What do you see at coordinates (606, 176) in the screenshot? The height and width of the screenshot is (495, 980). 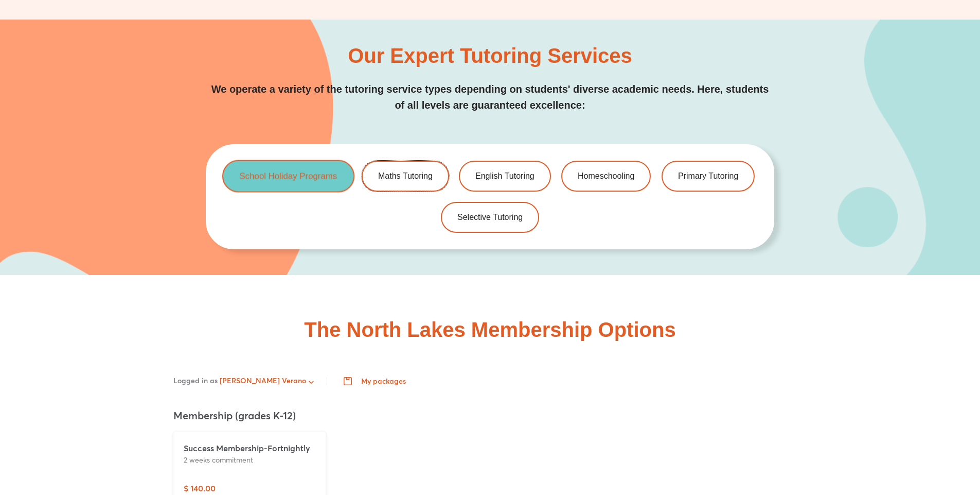 I see `span: Homeschooling` at bounding box center [606, 176].